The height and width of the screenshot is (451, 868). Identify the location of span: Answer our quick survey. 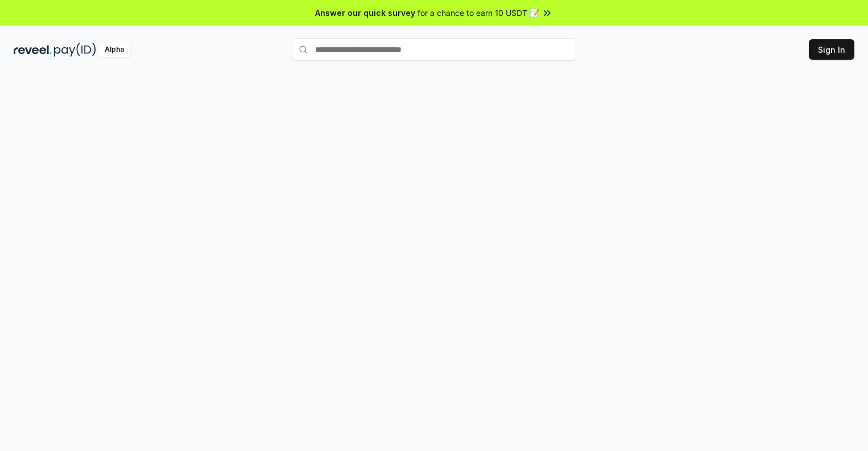
(365, 13).